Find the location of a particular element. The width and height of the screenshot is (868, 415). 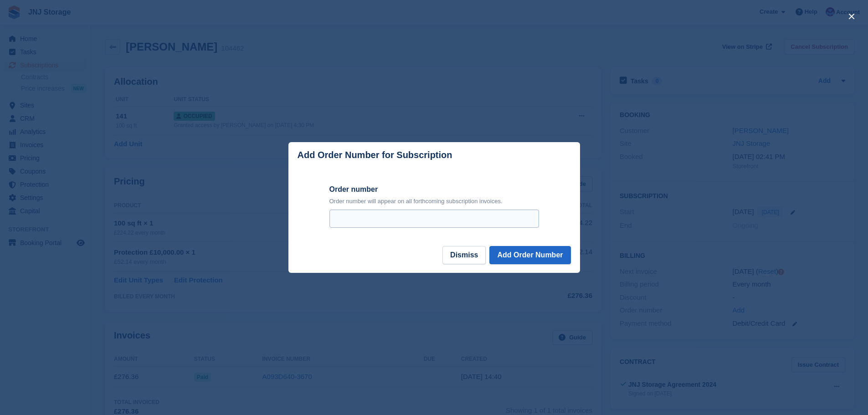

p: Order number will appear on all forthcoming subscription invoices. is located at coordinates (434, 201).